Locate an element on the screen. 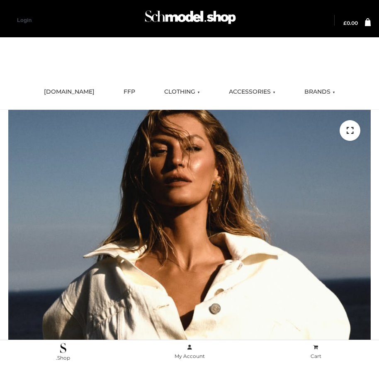 This screenshot has height=365, width=379. a: ACCESSORIES is located at coordinates (252, 92).